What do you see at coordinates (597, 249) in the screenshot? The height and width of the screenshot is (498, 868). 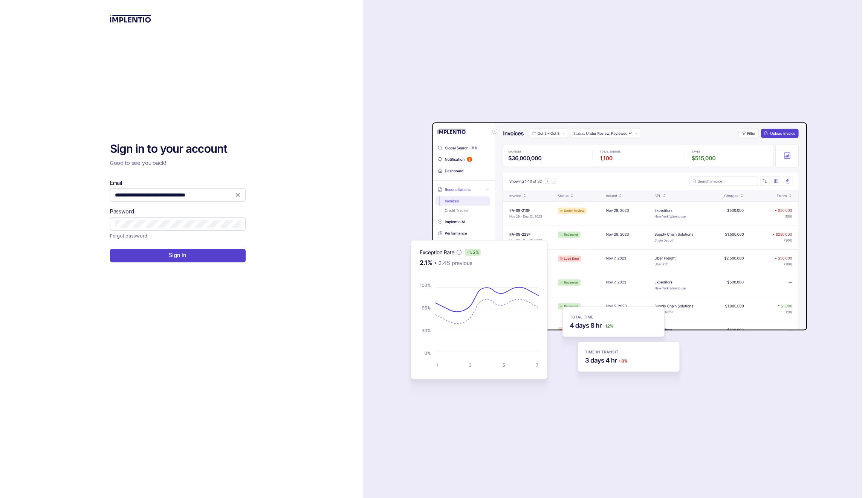 I see `img: signin-background.svg` at bounding box center [597, 249].